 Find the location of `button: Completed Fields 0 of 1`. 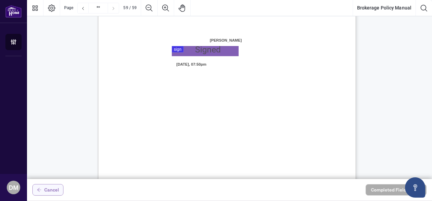

button: Completed Fields 0 of 1 is located at coordinates (396, 189).